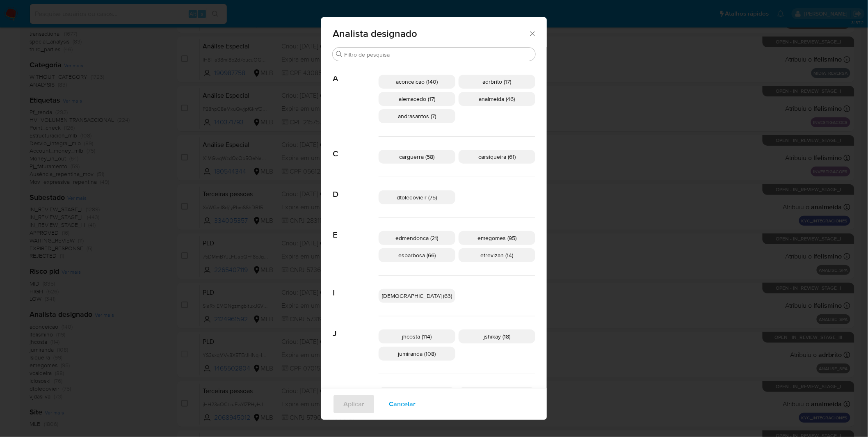 This screenshot has height=437, width=868. What do you see at coordinates (417, 81) in the screenshot?
I see `div: aconceicao (140)` at bounding box center [417, 81].